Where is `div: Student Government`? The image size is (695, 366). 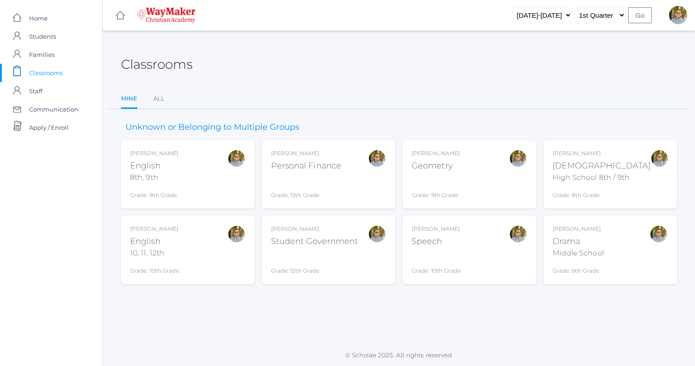
div: Student Government is located at coordinates (315, 241).